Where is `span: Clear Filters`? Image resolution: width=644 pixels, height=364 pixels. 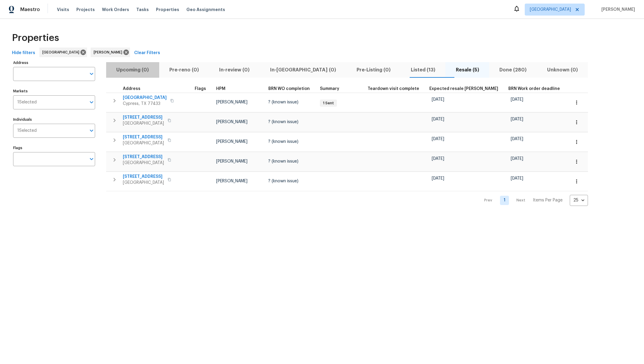 span: Clear Filters is located at coordinates (147, 53).